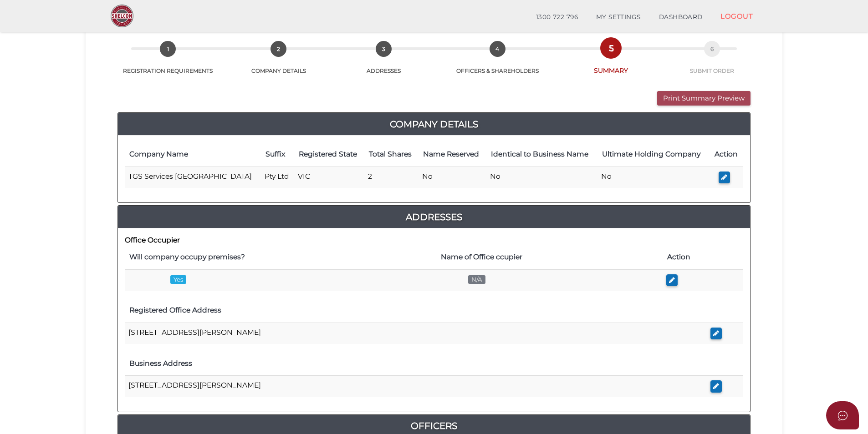 This screenshot has height=434, width=868. I want to click on span: N/A, so click(477, 279).